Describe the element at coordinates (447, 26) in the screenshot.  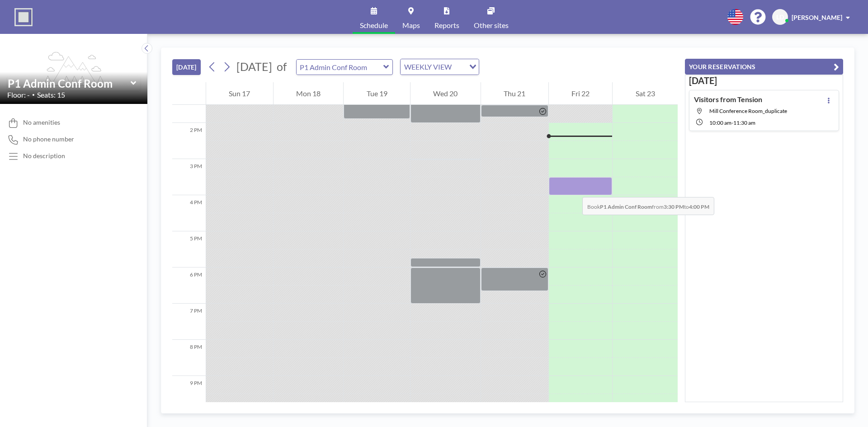
I see `span: Reports` at that location.